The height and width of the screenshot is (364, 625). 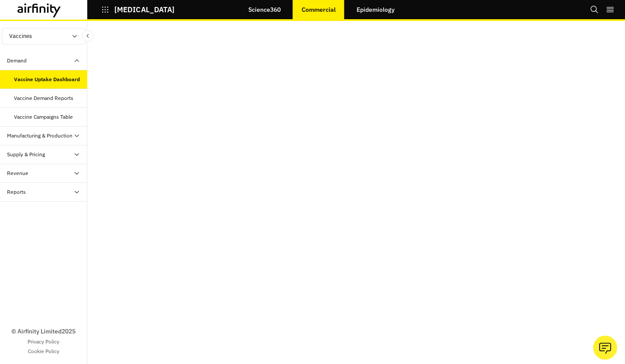 What do you see at coordinates (40, 136) in the screenshot?
I see `div: Manufacturing & Production` at bounding box center [40, 136].